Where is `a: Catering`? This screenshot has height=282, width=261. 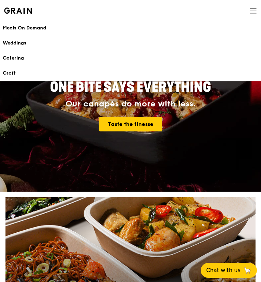
a: Catering is located at coordinates (131, 58).